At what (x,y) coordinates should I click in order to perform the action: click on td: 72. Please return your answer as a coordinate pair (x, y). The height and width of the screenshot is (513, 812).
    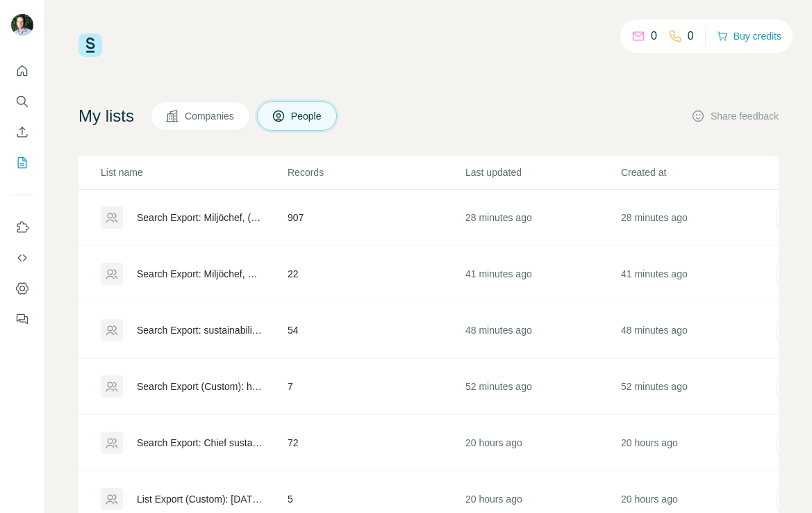
    Looking at the image, I should click on (376, 442).